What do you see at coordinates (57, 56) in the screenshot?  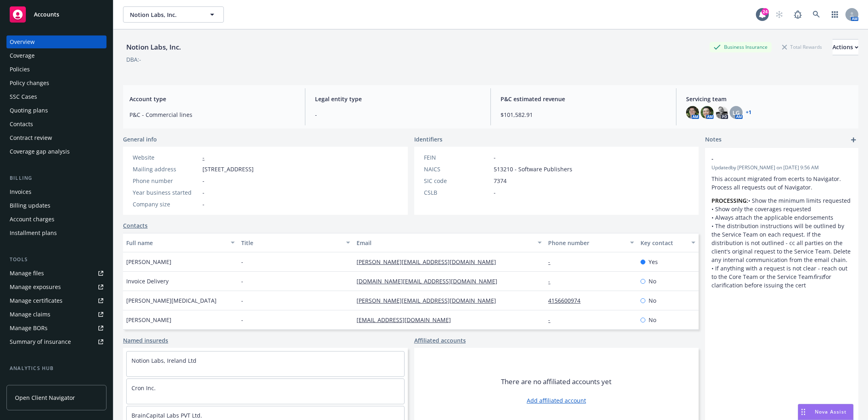 I see `a: Coverage` at bounding box center [57, 56].